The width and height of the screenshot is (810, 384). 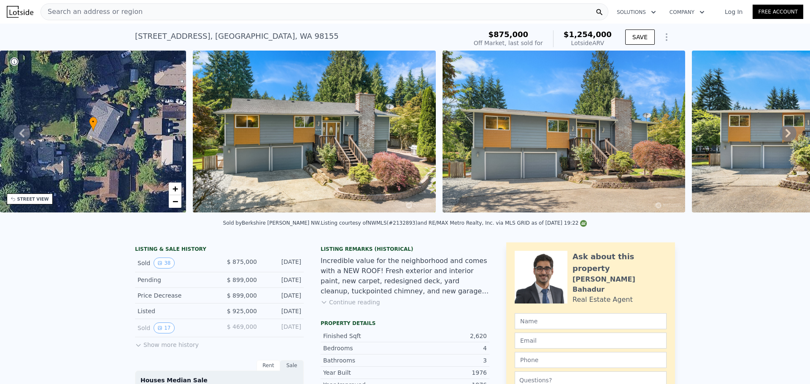 I want to click on div: 2,620, so click(x=446, y=336).